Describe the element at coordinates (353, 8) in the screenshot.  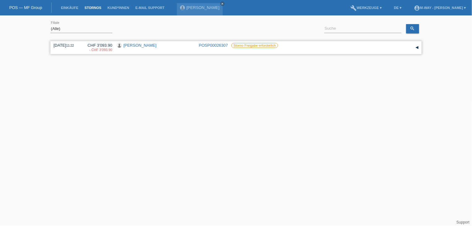
I see `i: build` at that location.